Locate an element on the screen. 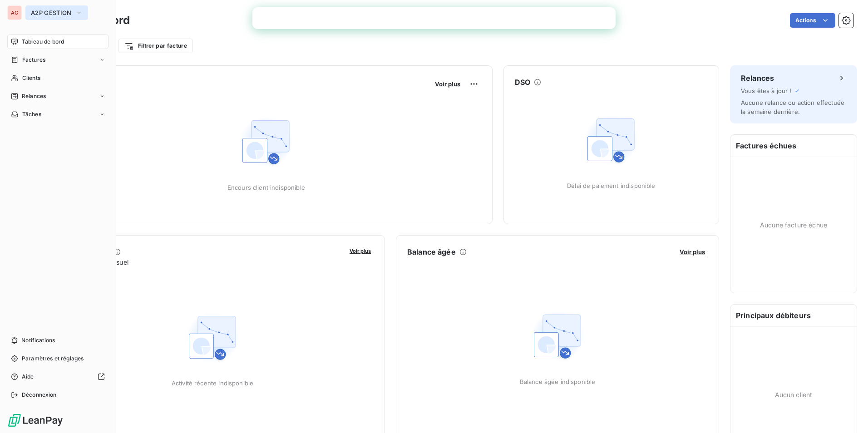 The height and width of the screenshot is (433, 868). span: Déconnexion is located at coordinates (39, 395).